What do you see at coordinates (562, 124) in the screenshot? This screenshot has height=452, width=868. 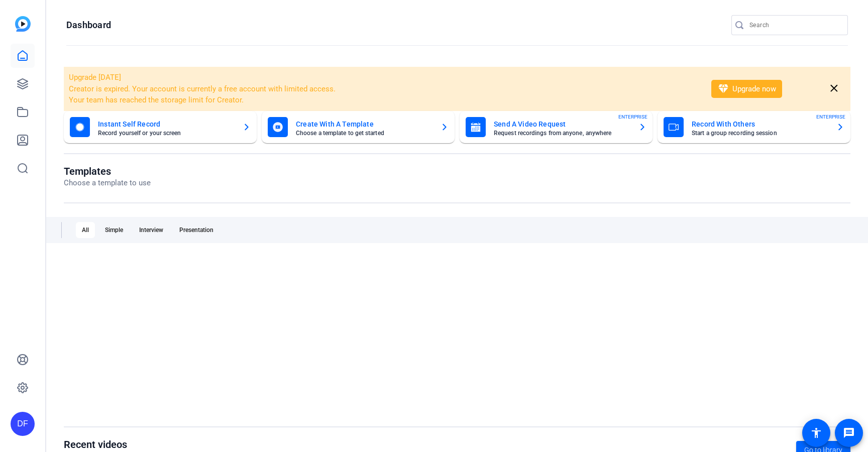 I see `mat-card-title: Send A Video Request` at bounding box center [562, 124].